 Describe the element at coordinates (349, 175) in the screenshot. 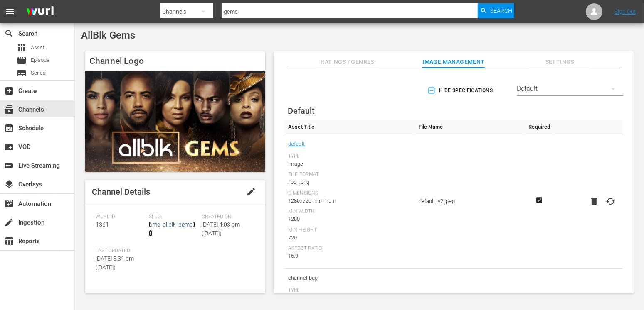

I see `div: File Format` at that location.